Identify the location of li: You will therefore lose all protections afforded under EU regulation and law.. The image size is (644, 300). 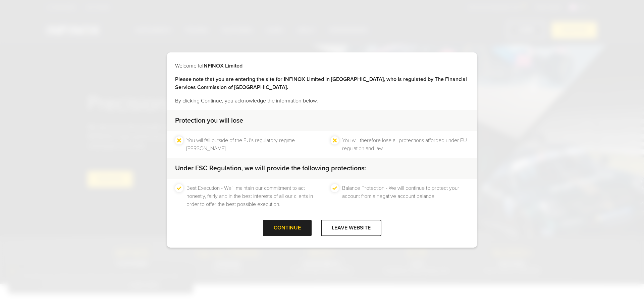
(405, 144).